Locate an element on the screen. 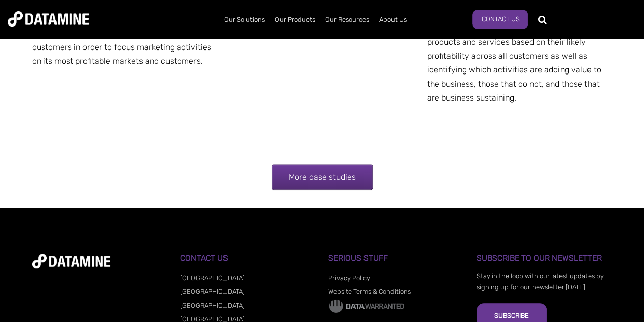 This screenshot has width=644, height=322. a: About Us is located at coordinates (393, 20).